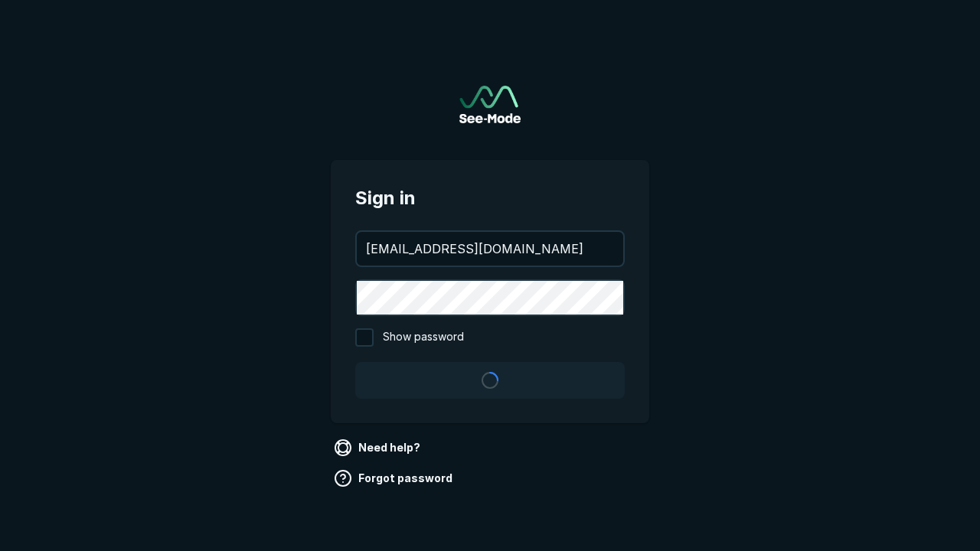 This screenshot has width=980, height=551. Describe the element at coordinates (490, 104) in the screenshot. I see `a: Go to sign in` at that location.